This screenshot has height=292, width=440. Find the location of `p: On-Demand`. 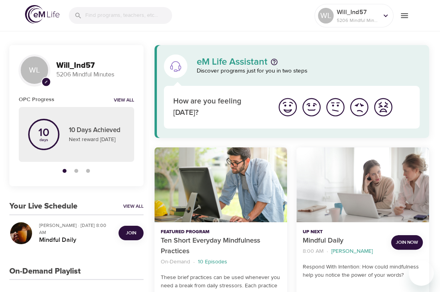

p: On-Demand is located at coordinates (175, 261).